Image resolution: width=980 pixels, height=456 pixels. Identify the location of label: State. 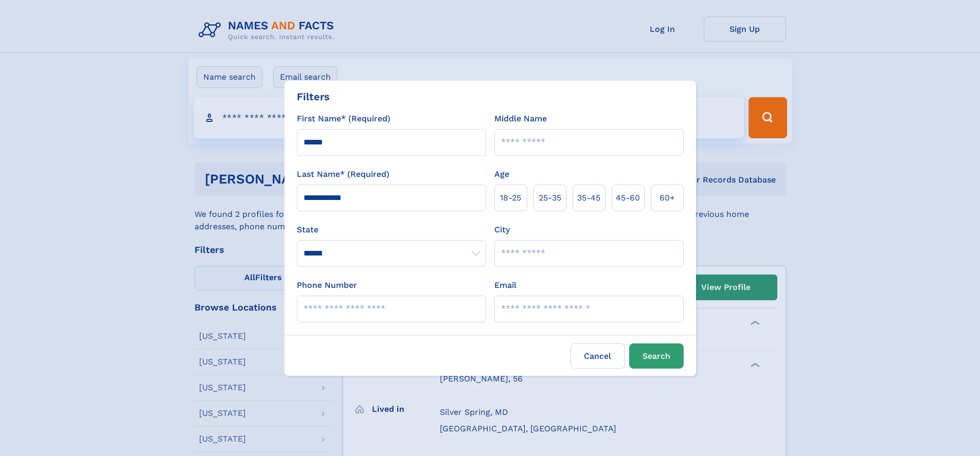
(391, 229).